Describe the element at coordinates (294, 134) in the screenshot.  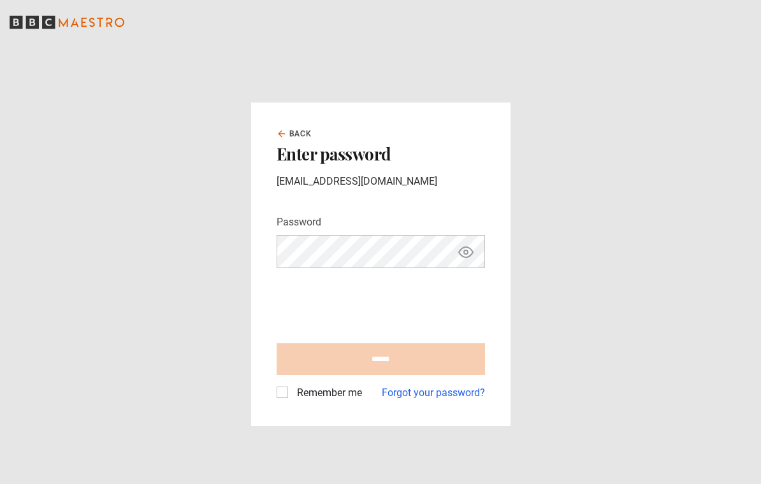
I see `a: Back` at that location.